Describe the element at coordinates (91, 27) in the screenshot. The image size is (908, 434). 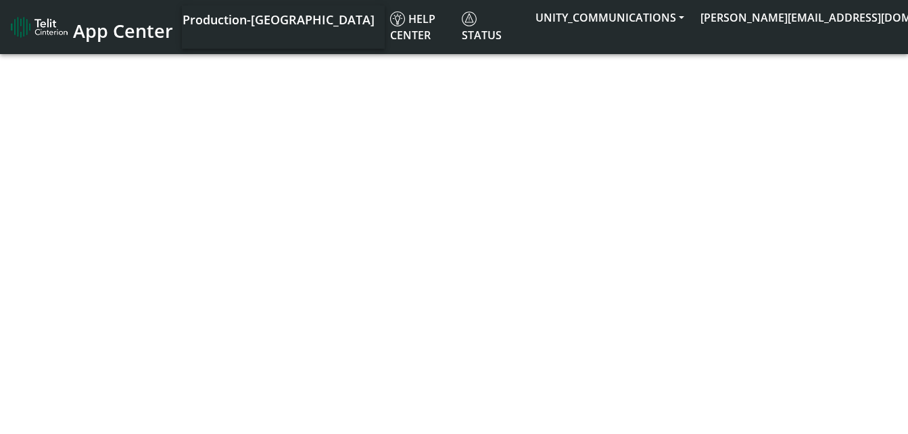
I see `a: App Center` at that location.